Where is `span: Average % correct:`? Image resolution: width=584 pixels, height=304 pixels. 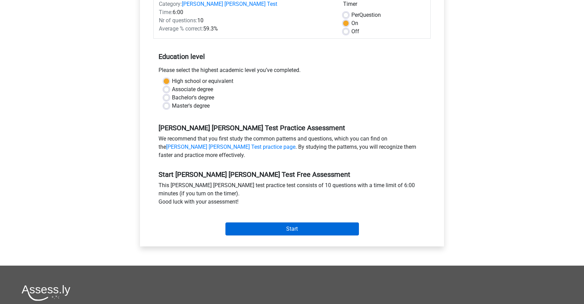 span: Average % correct: is located at coordinates (181, 28).